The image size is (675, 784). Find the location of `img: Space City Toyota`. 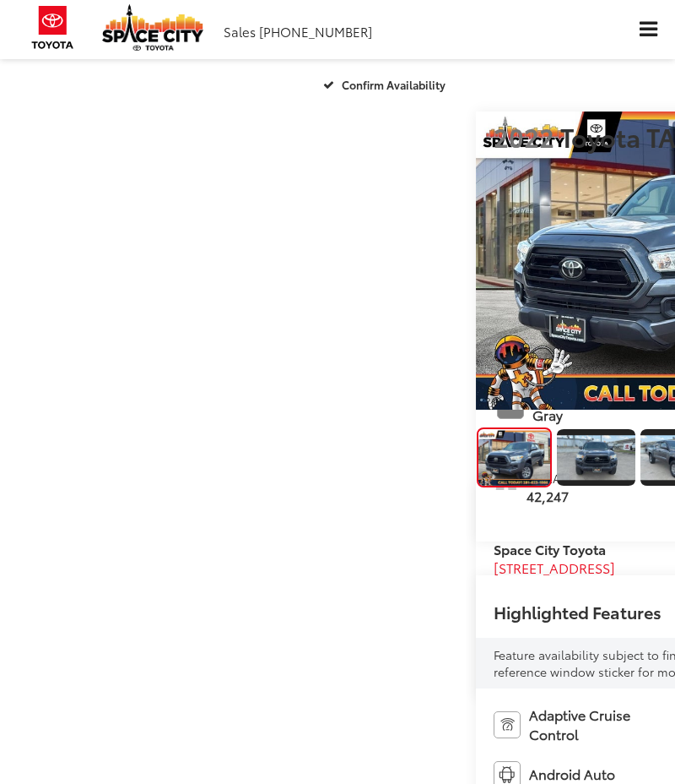

img: Space City Toyota is located at coordinates (153, 27).